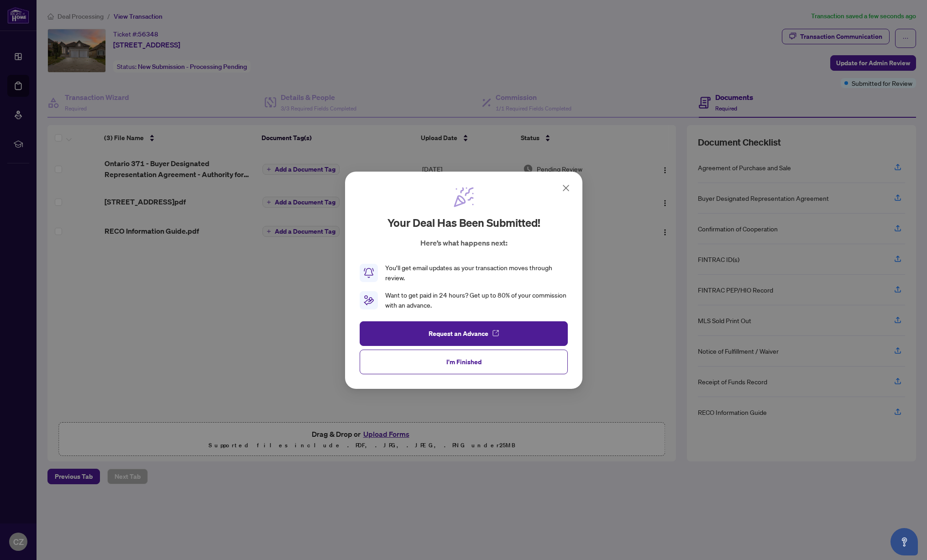  I want to click on p: Here’s what happens next:, so click(463, 243).